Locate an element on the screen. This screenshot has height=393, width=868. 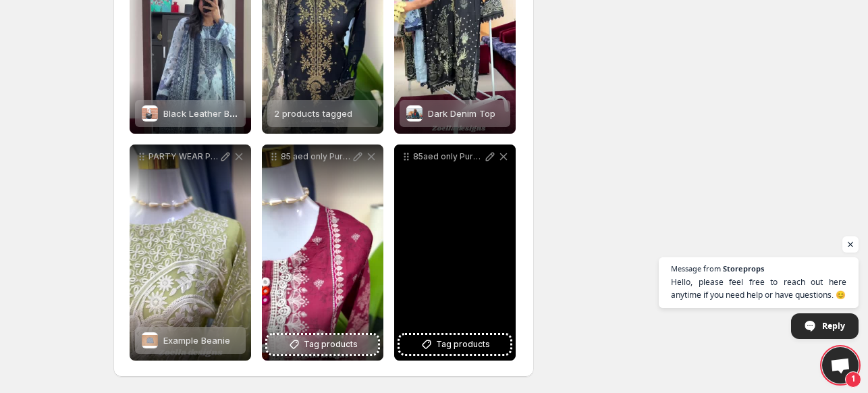
span: 1 is located at coordinates (853, 379).